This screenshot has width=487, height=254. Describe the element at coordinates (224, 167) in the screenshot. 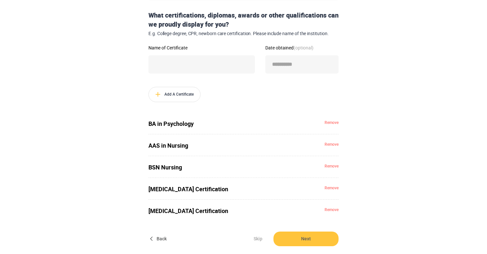

I see `span: BSN Nursing` at that location.